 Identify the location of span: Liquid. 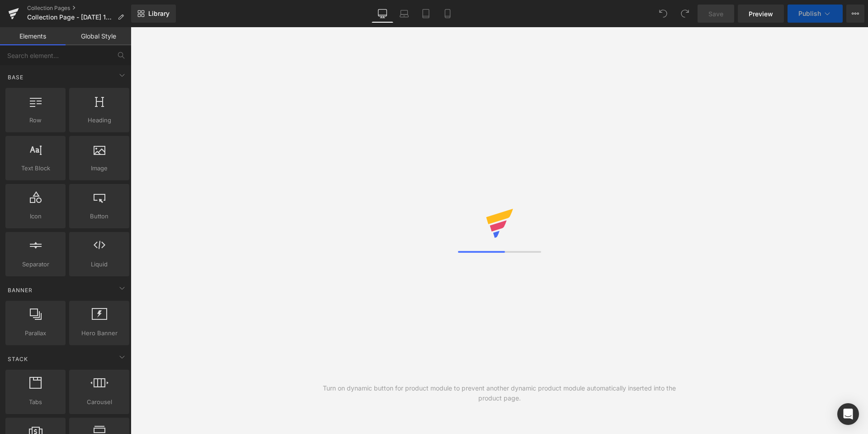
(99, 264).